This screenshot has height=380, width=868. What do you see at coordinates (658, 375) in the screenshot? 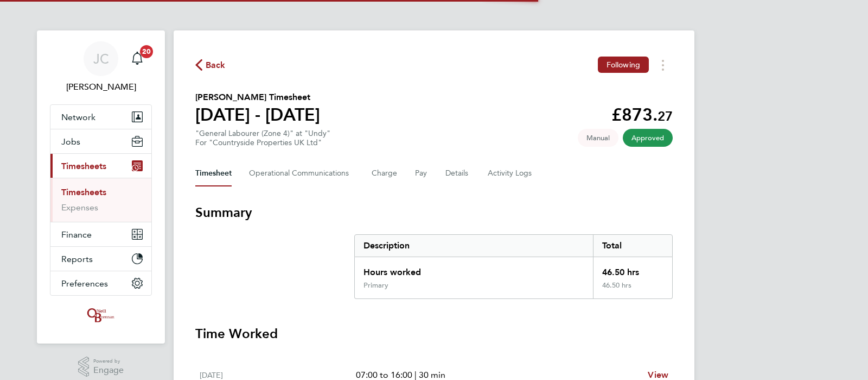
I see `span: View` at bounding box center [658, 375].